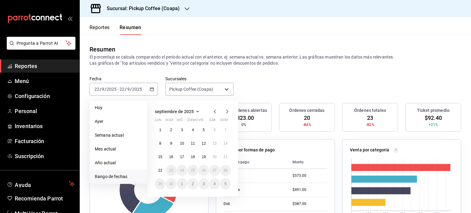 This screenshot has width=471, height=213. I want to click on p: El porcentaje se calcula comparando el período actual con el anterior, ej. semana actual vs. sema..., so click(275, 60).